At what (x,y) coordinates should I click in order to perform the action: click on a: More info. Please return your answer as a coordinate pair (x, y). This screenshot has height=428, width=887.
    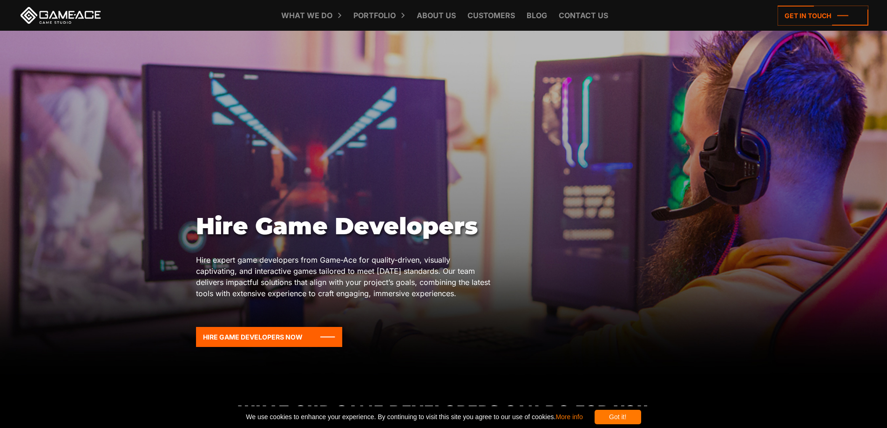
    Looking at the image, I should click on (569, 417).